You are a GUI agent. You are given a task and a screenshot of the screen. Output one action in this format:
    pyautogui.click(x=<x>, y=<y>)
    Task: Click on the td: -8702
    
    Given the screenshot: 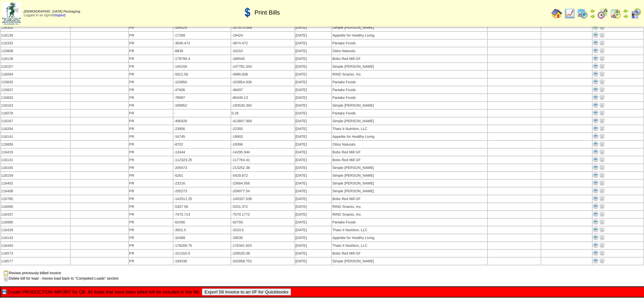 What is the action you would take?
    pyautogui.click(x=202, y=144)
    